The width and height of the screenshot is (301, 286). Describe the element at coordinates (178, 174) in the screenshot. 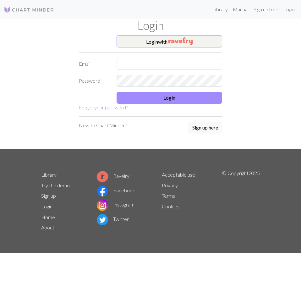

I see `a: Acceptable use` at that location.